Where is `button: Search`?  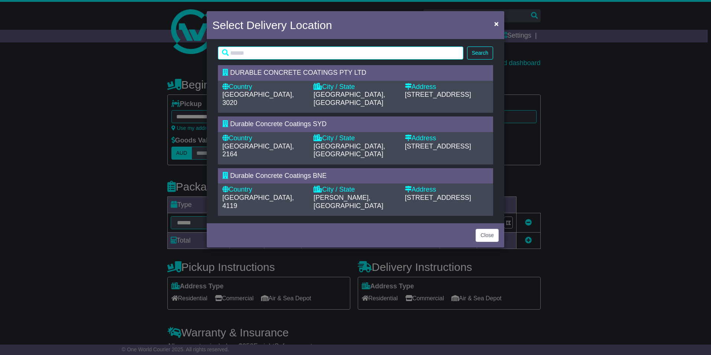 button: Search is located at coordinates (480, 53).